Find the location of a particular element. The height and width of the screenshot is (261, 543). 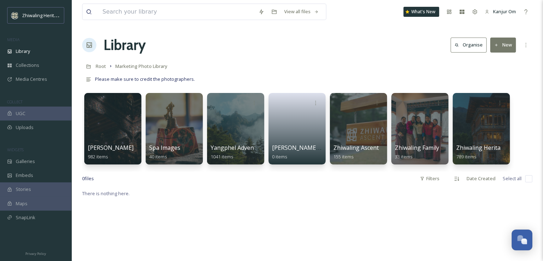

span: Zhiwaling Ascent is located at coordinates (356, 148).